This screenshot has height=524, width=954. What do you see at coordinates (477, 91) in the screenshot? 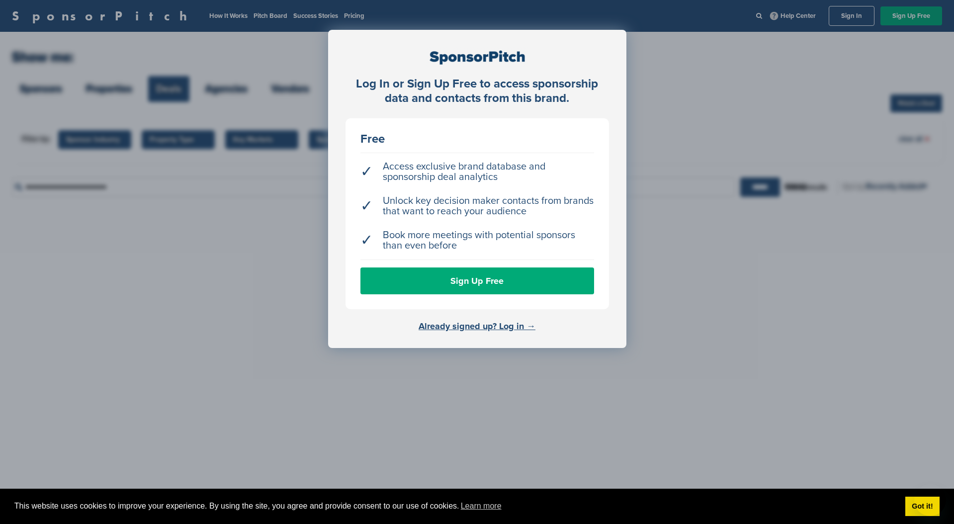
I see `div: Log In or Sign Up Free to access sponsorship data and contacts from this brand.` at bounding box center [477, 91].